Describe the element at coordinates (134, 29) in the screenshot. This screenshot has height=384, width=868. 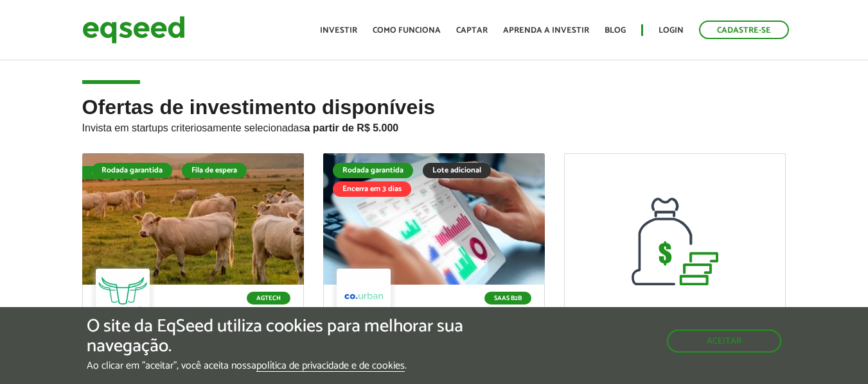
I see `img: EqSeed` at that location.